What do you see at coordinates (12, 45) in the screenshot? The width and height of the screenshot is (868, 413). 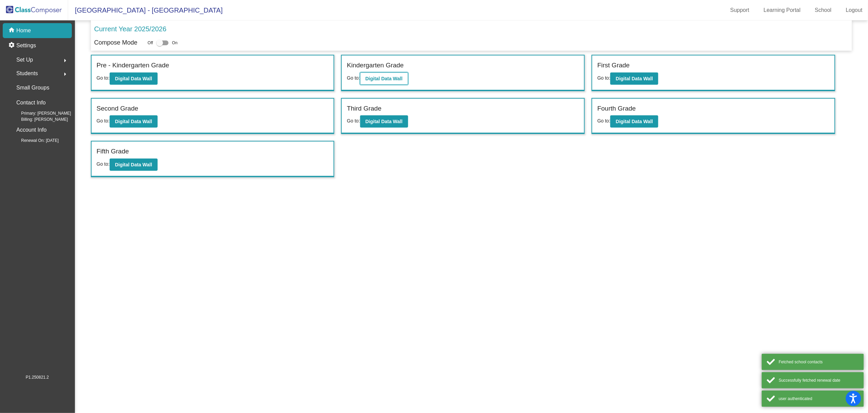 I see `mat-icon: settings` at bounding box center [12, 45].